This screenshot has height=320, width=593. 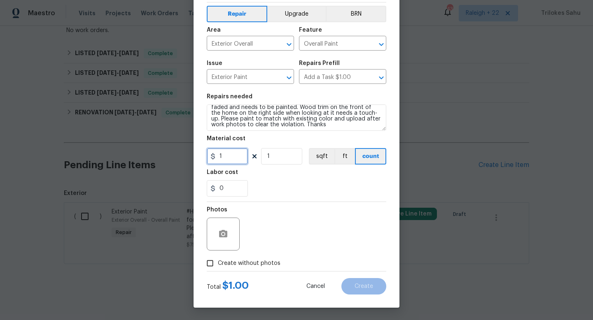 What do you see at coordinates (226, 139) in the screenshot?
I see `h5: Material cost` at bounding box center [226, 139].